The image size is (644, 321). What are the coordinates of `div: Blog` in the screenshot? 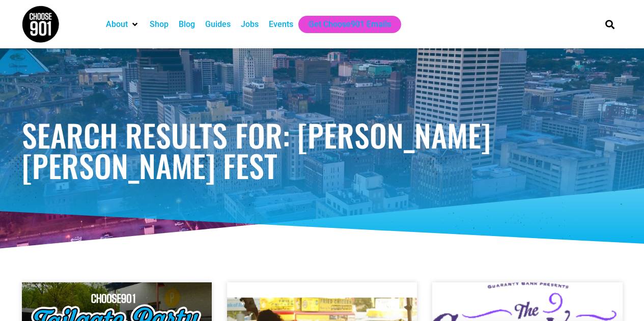 It's located at (187, 24).